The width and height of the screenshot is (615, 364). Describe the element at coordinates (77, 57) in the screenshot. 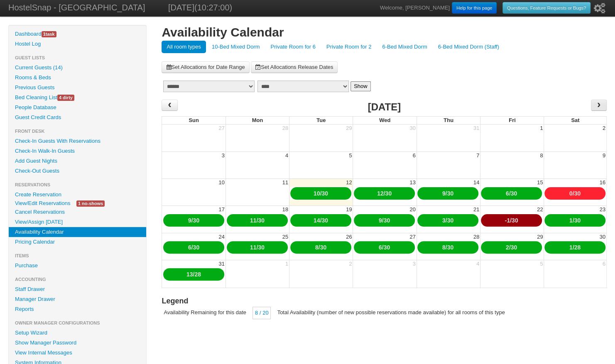

I see `li: Guest Lists` at that location.